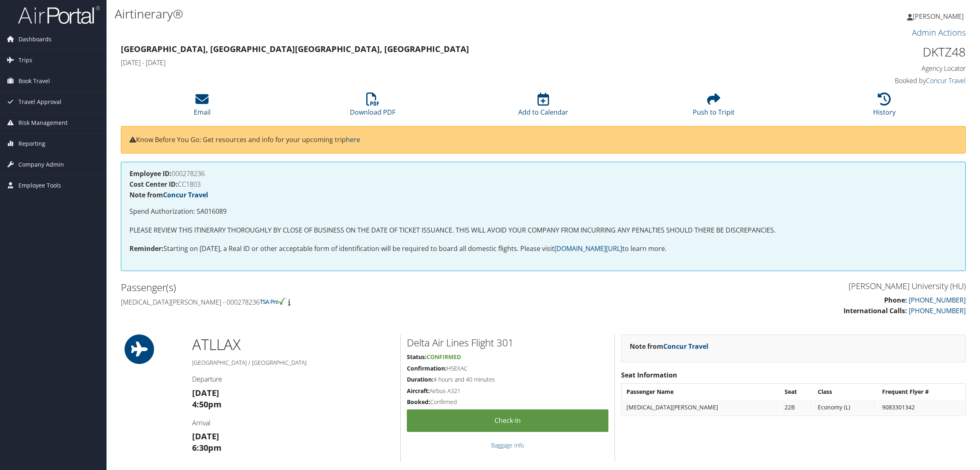  What do you see at coordinates (39, 102) in the screenshot?
I see `span: Travel Approval` at bounding box center [39, 102].